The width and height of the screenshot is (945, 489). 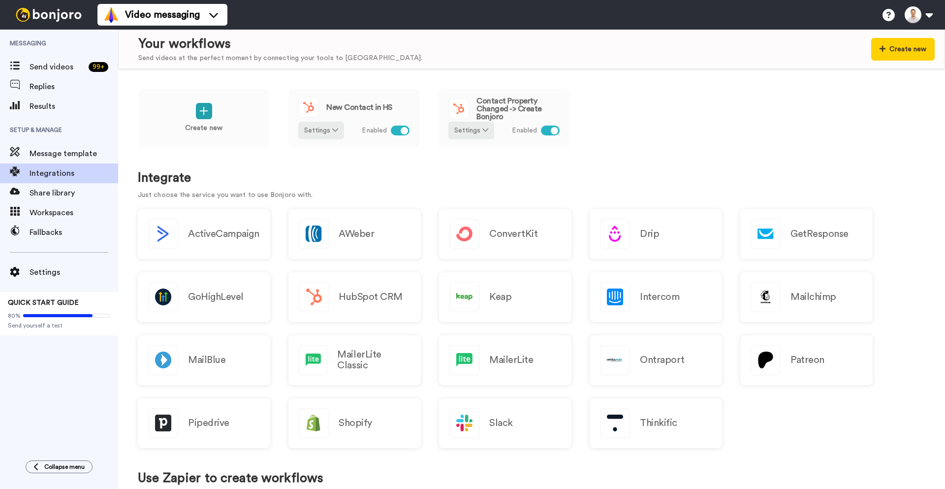 I want to click on a: Shopify, so click(x=354, y=423).